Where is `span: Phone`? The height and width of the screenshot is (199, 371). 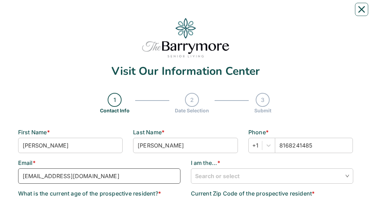 span: Phone is located at coordinates (257, 132).